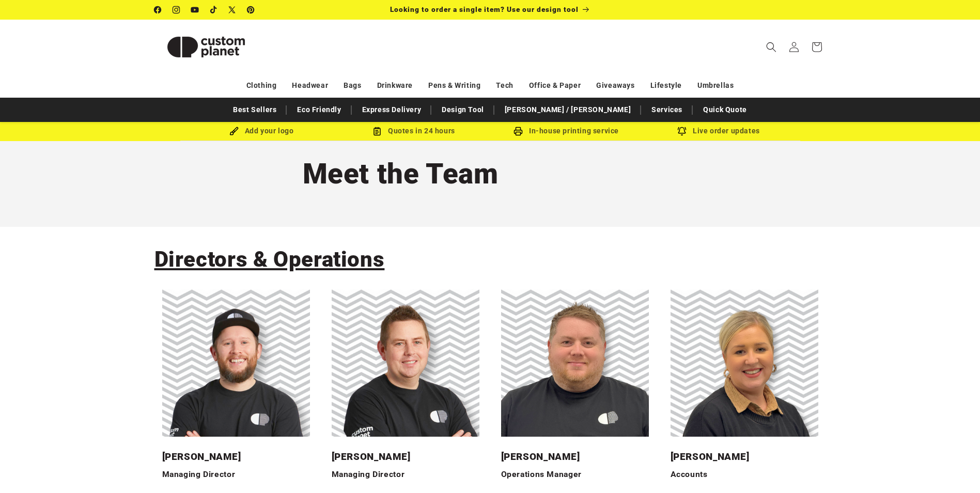 This screenshot has height=493, width=980. What do you see at coordinates (484, 10) in the screenshot?
I see `span: Looking to order a single item? Use our design tool` at bounding box center [484, 10].